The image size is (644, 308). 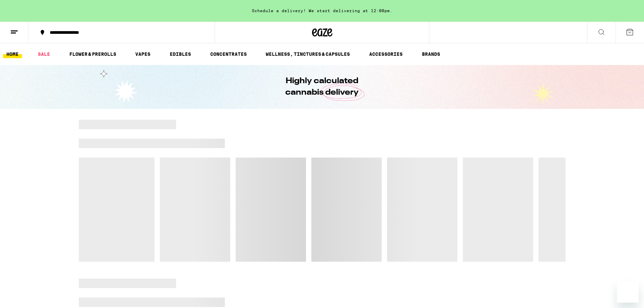 I want to click on a: BRANDS, so click(x=431, y=54).